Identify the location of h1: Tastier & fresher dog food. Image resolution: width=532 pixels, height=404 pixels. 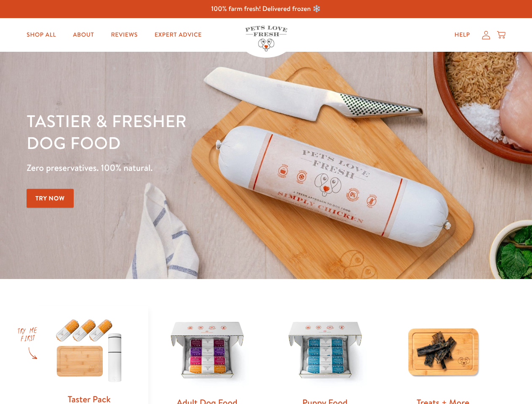
(186, 132).